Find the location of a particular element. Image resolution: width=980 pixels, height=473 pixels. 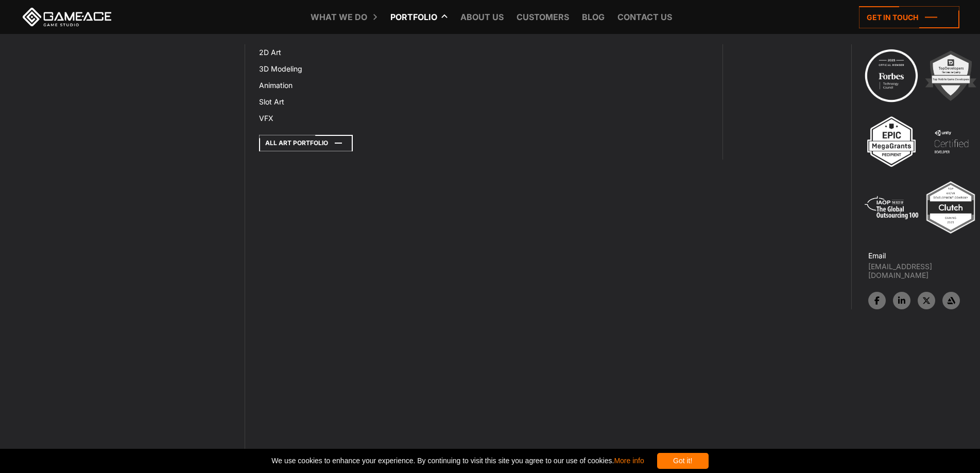

a: Slot Art is located at coordinates (368, 102).